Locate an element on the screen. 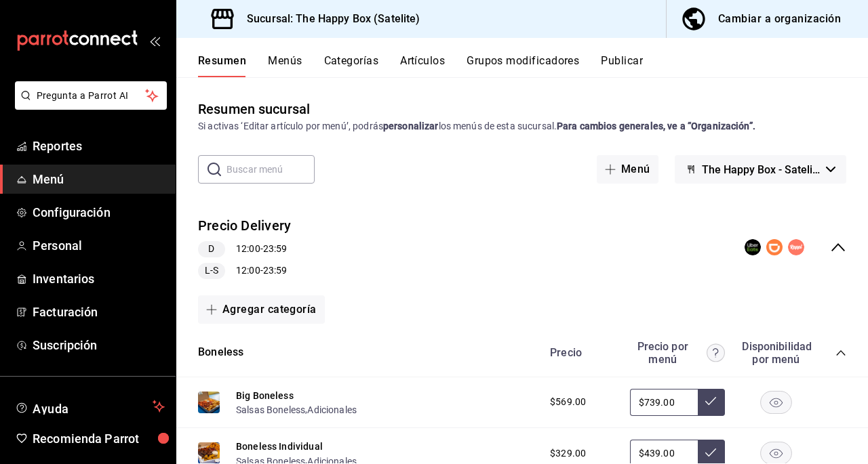  button: The Happy Box - Satelite is located at coordinates (760, 169).